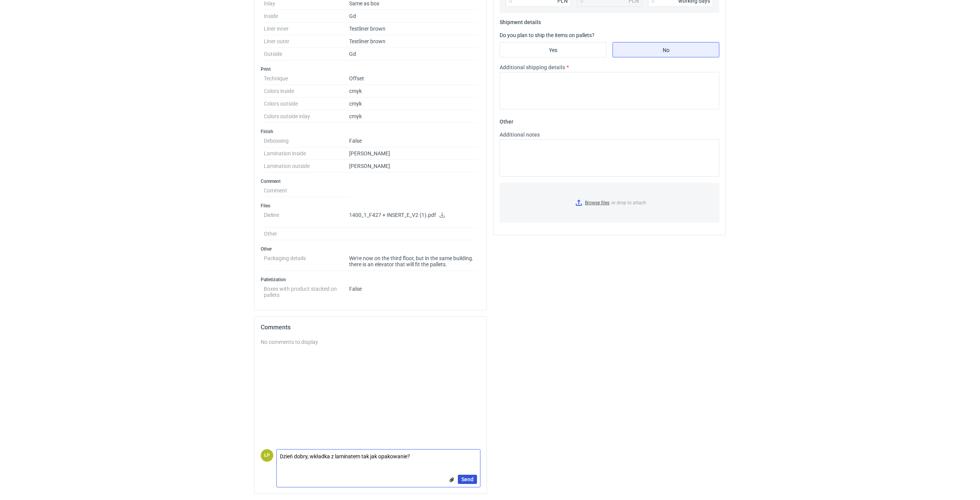  I want to click on label: or drop to attach, so click(609, 203).